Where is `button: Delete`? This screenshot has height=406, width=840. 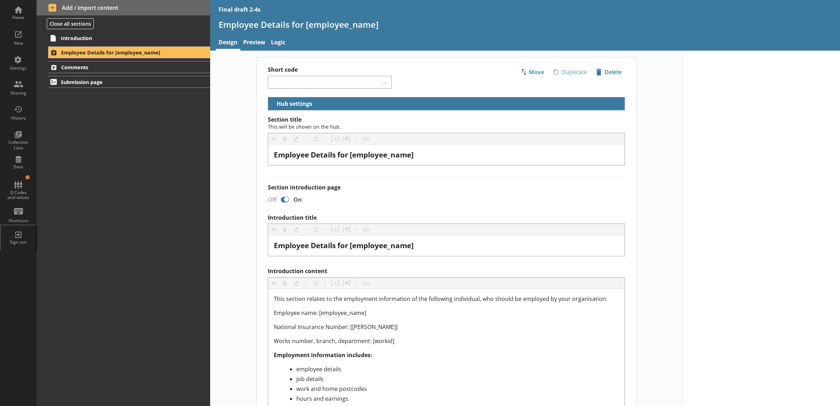 button: Delete is located at coordinates (608, 72).